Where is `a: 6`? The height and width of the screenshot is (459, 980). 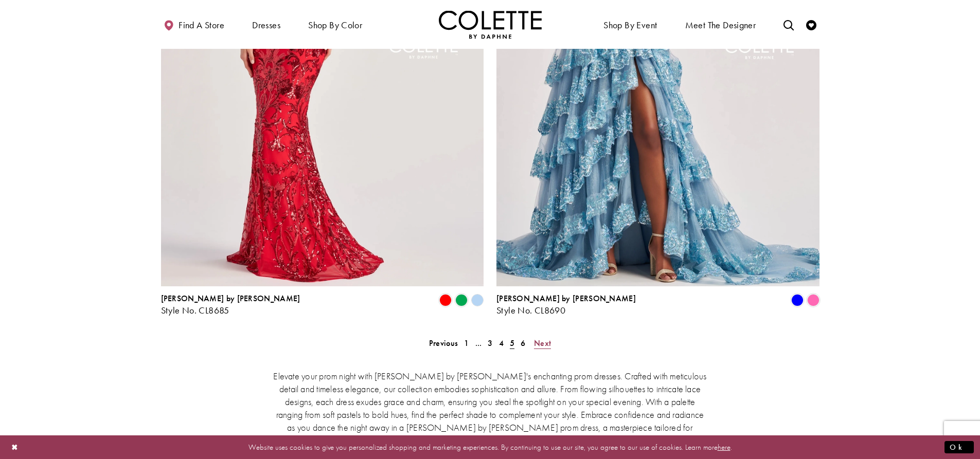
a: 6 is located at coordinates (523, 344).